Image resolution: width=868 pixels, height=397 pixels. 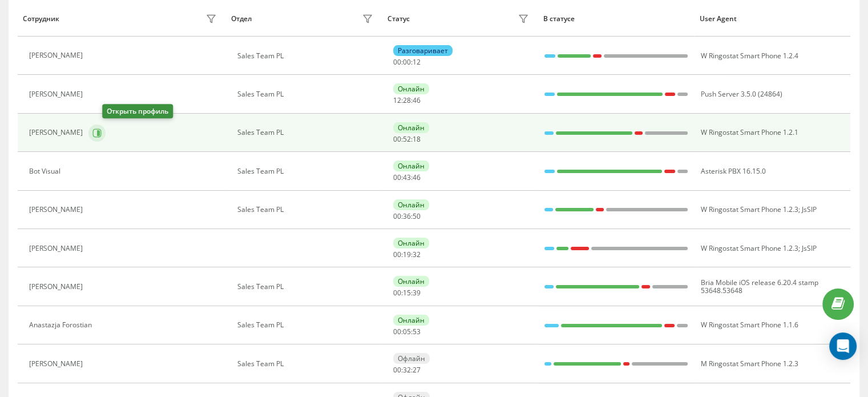 What do you see at coordinates (749, 132) in the screenshot?
I see `span: W Ringostat Smart Phone 1.2.1` at bounding box center [749, 132].